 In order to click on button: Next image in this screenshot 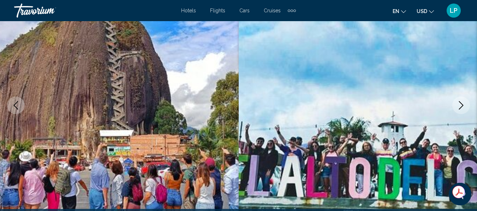, I will do `click(461, 105)`.